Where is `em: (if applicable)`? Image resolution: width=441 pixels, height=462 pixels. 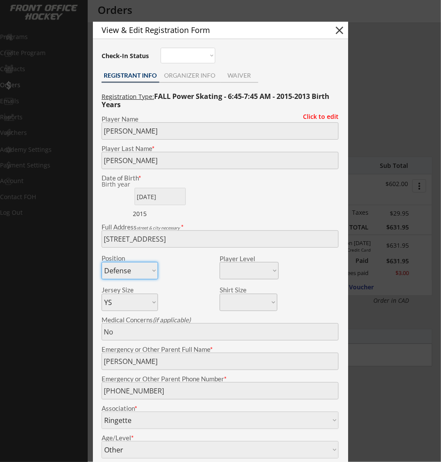 em: (if applicable) is located at coordinates (171, 320).